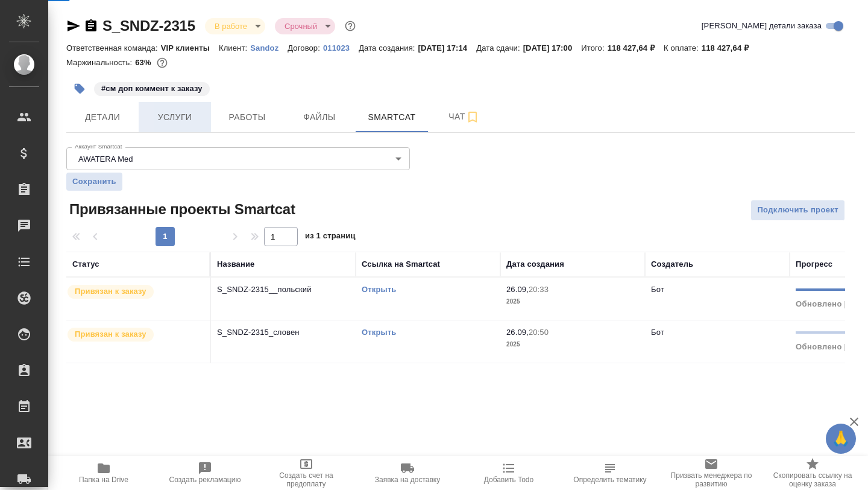 Image resolution: width=868 pixels, height=490 pixels. What do you see at coordinates (205, 480) in the screenshot?
I see `span: Создать рекламацию` at bounding box center [205, 480].